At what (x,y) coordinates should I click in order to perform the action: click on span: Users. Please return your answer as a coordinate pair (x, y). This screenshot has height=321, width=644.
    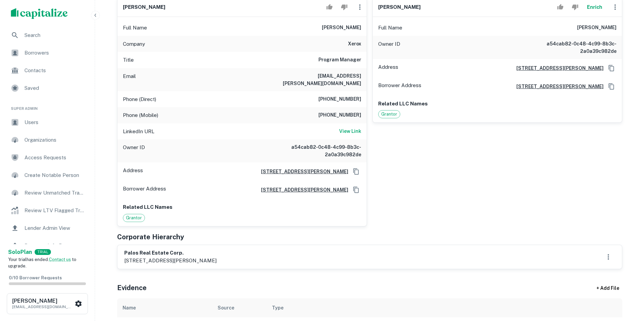
    Looking at the image, I should click on (54, 123).